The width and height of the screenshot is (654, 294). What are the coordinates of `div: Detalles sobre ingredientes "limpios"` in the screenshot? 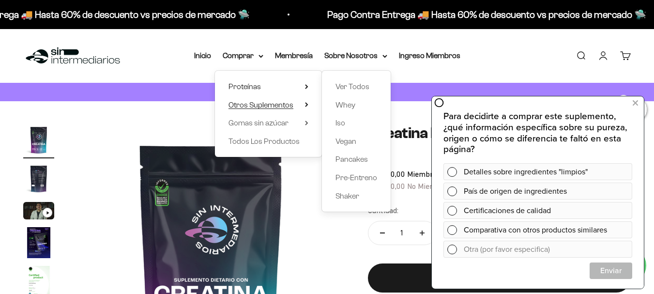 It's located at (106, 76).